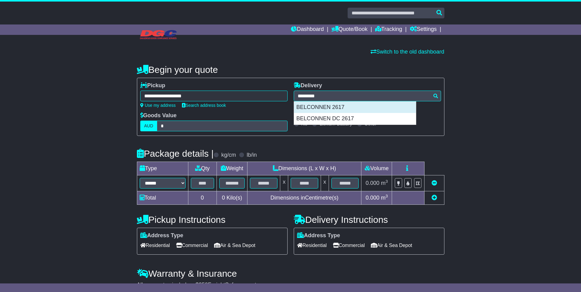 This screenshot has height=292, width=581. I want to click on td: Total, so click(162, 198).